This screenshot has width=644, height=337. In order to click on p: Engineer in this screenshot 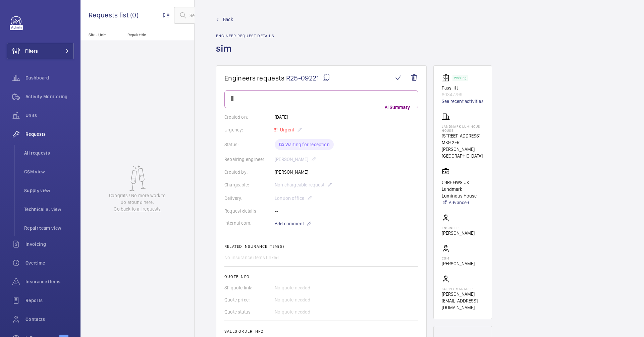, I will do `click(458, 228)`.